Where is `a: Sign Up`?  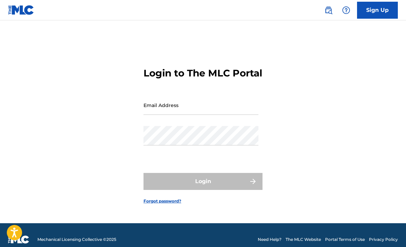
a: Sign Up is located at coordinates (377, 10).